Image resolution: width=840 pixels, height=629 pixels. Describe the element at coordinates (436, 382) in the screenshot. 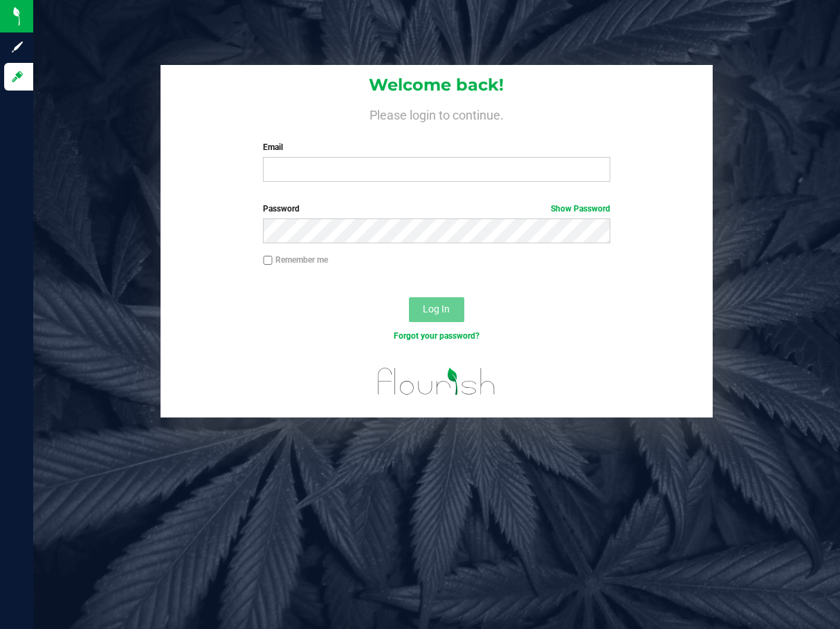

I see `img: flourish_logo.svg` at that location.